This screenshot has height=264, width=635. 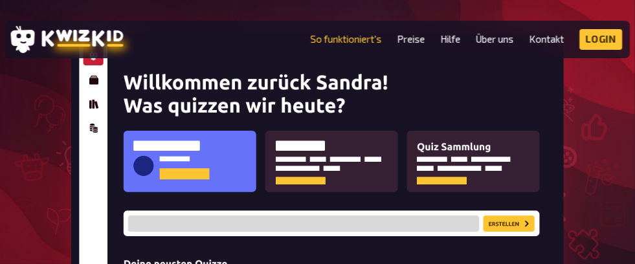 What do you see at coordinates (495, 39) in the screenshot?
I see `a: Über uns` at bounding box center [495, 39].